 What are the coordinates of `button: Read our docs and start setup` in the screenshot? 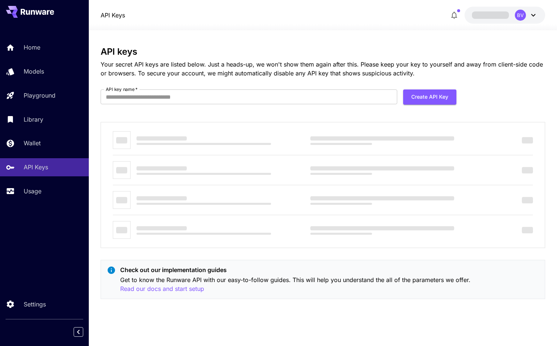 It's located at (162, 289).